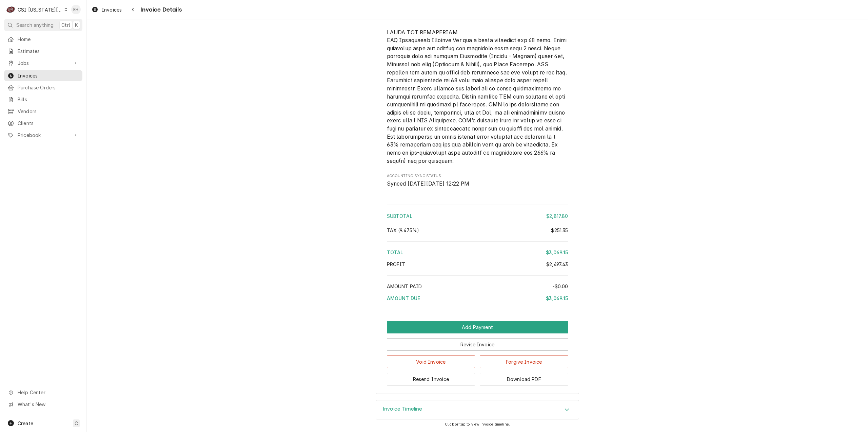  What do you see at coordinates (478, 409) in the screenshot?
I see `div: Accordion Header` at bounding box center [478, 409].